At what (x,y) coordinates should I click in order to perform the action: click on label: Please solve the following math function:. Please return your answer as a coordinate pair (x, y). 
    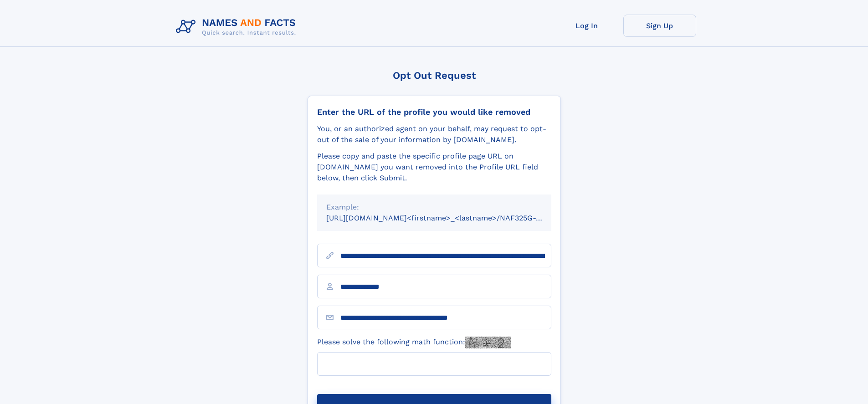
    Looking at the image, I should click on (414, 342).